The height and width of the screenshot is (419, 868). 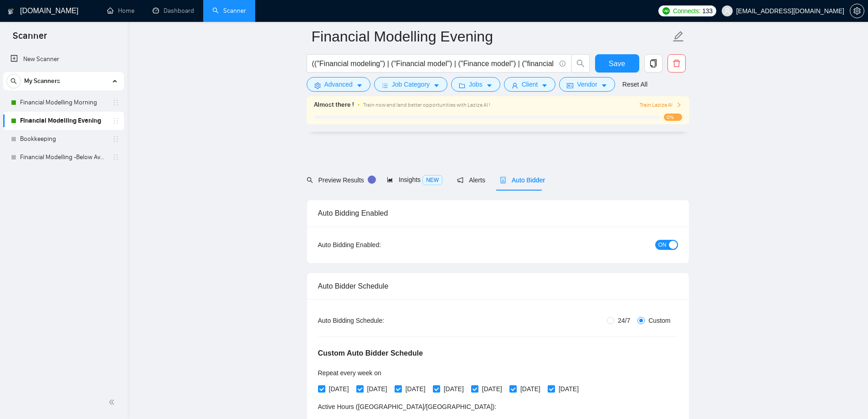 What do you see at coordinates (338, 84) in the screenshot?
I see `span: Advanced` at bounding box center [338, 84].